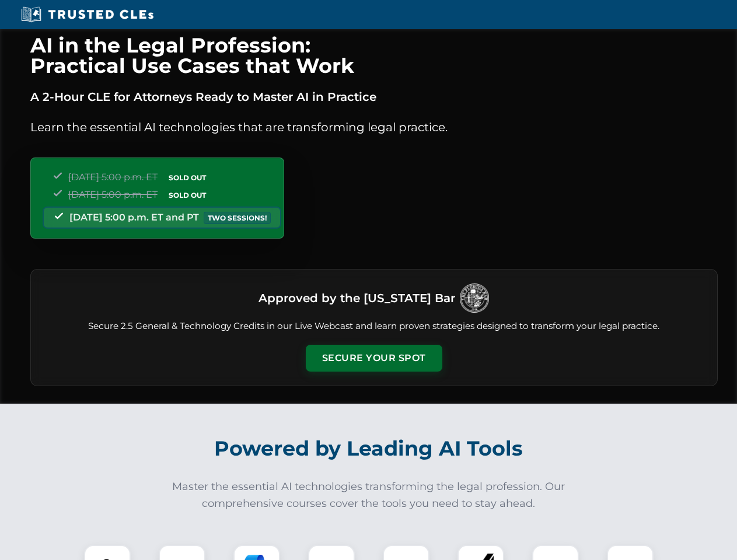 The height and width of the screenshot is (560, 737). What do you see at coordinates (374, 359) in the screenshot?
I see `button: Secure Your Spot` at bounding box center [374, 359].